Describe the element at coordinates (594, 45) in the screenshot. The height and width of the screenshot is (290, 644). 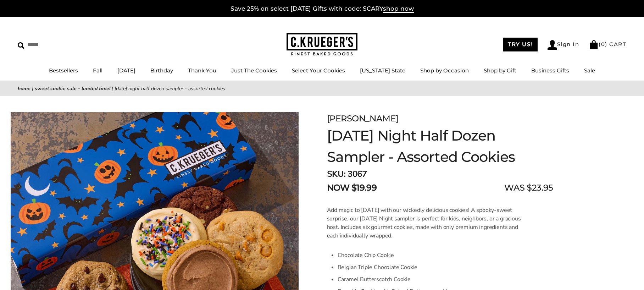
I see `img: Bag` at that location.